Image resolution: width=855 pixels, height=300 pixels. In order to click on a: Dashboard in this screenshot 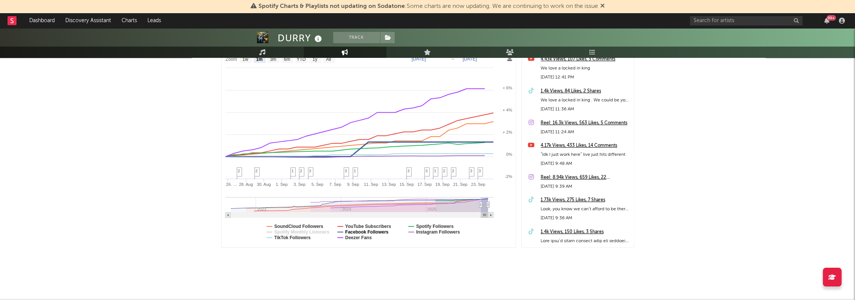, I will do `click(42, 21)`.